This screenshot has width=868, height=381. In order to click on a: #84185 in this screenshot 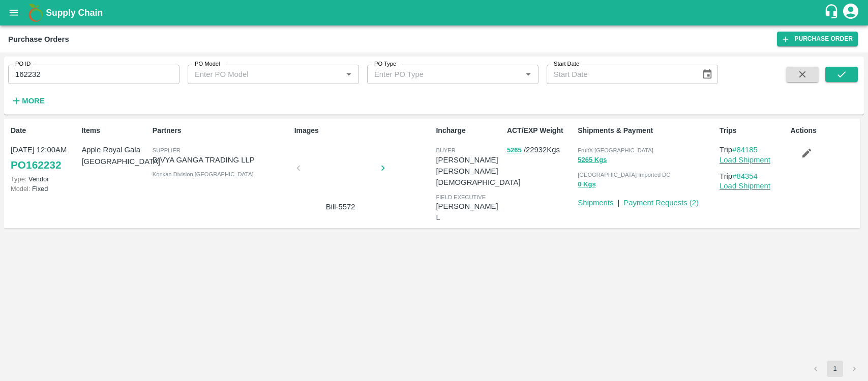, I will do `click(745, 150)`.